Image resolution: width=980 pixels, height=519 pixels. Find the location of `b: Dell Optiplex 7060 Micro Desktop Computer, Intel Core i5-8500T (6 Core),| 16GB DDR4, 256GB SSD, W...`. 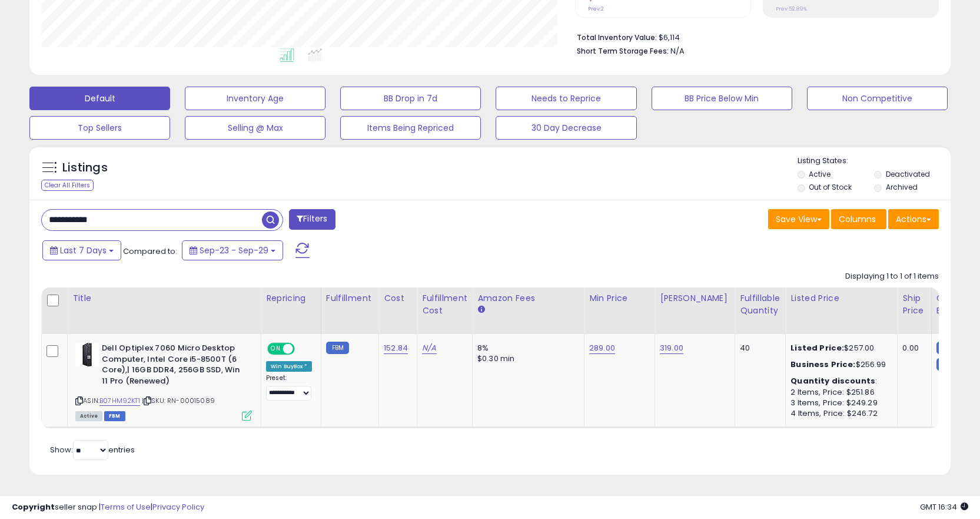

b: Dell Optiplex 7060 Micro Desktop Computer, Intel Core i5-8500T (6 Core),| 16GB DDR4, 256GB SSD, W... is located at coordinates (173, 365).